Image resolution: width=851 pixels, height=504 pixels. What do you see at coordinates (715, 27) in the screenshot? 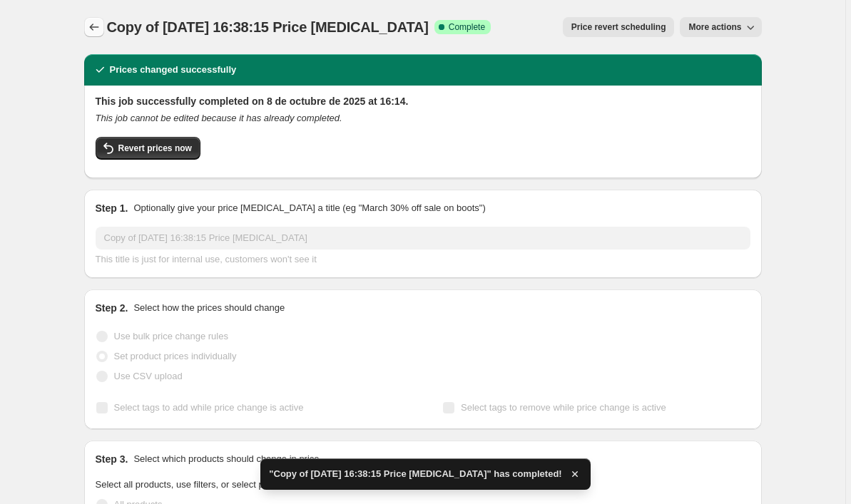
I see `span: More actions` at bounding box center [715, 27].